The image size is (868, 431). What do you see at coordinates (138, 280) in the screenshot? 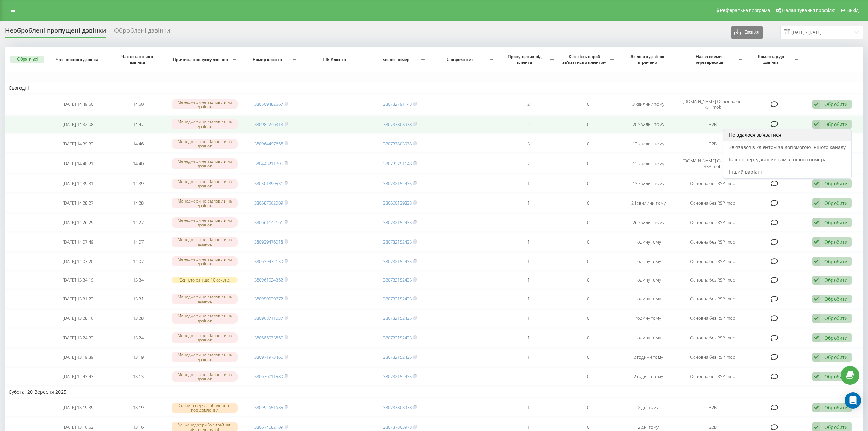
I see `td: 13:34` at bounding box center [138, 280].